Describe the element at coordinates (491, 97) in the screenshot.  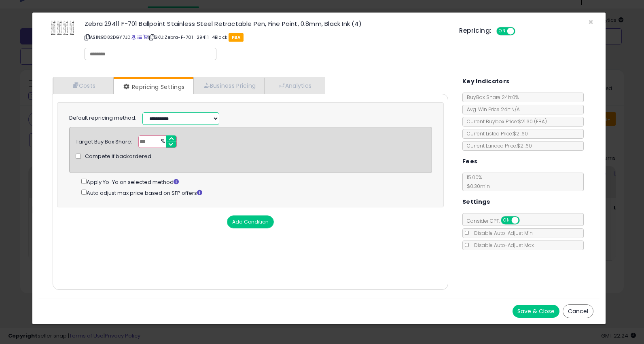
I see `span: BuyBox Share 24h: 0%` at that location.